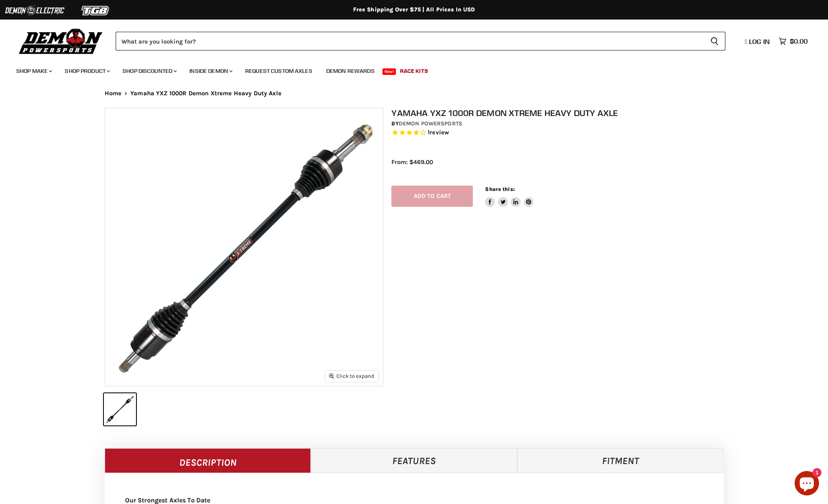  Describe the element at coordinates (620, 460) in the screenshot. I see `a: Fitment` at that location.